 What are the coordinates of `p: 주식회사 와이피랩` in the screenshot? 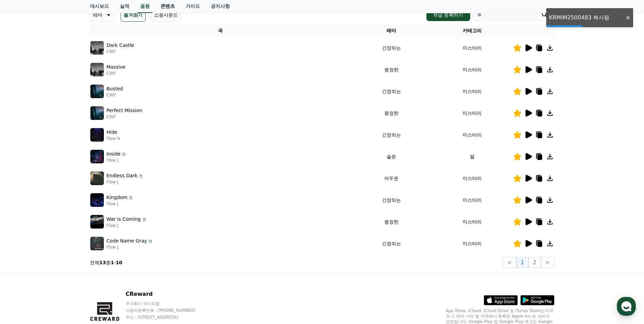 It's located at (167, 304).